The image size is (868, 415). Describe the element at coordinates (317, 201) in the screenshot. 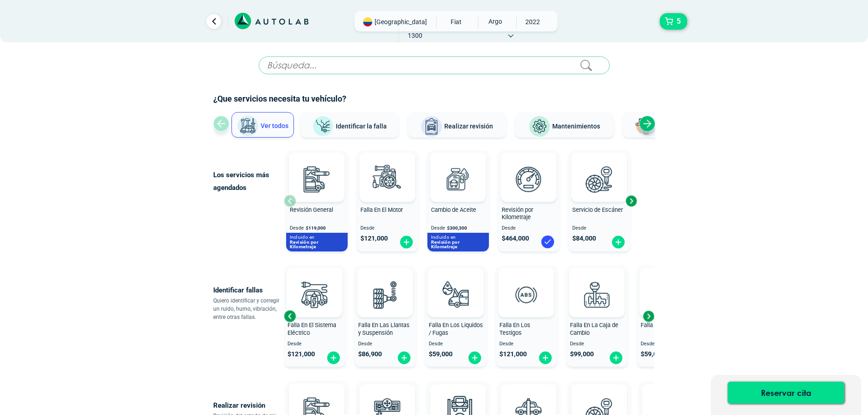

I see `button: Revisión General Desde $119,000 Incluido en Revisión por Kilometraje` at that location.